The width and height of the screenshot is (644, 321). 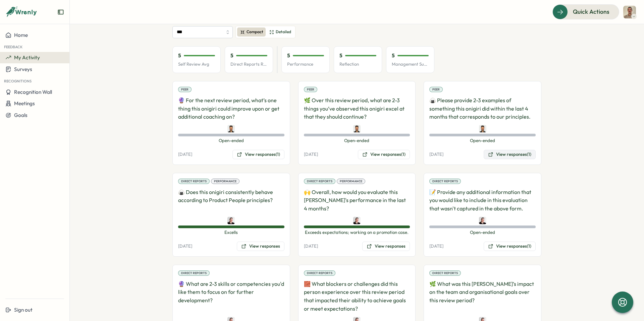 What do you see at coordinates (357, 108) in the screenshot?
I see `p: 🌿 Over this review period, what are 2-3 things you’ve observed this onigiri excel at that they sh...` at bounding box center [357, 108].